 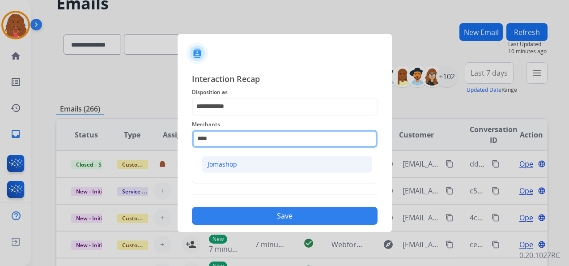 I want to click on span: Merchants, so click(x=284, y=124).